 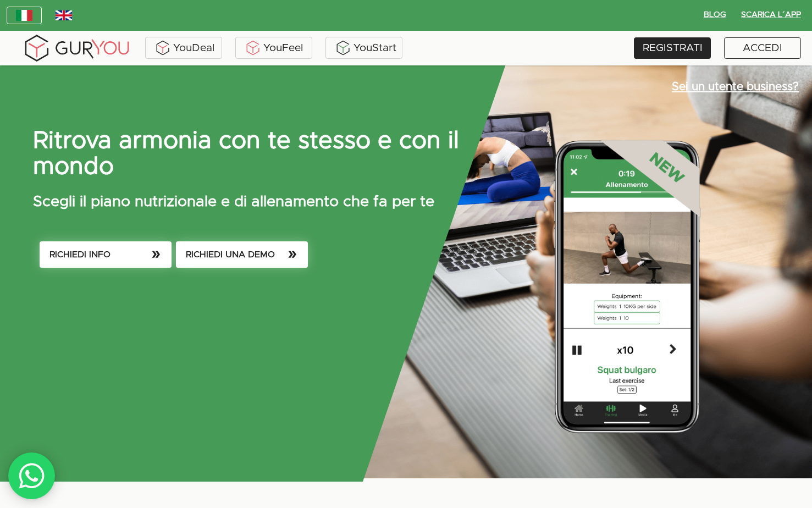 What do you see at coordinates (64, 15) in the screenshot?
I see `img: wDv7cRK3VHVvwAAACV0RVh0ZGF0ZTpjcmVhdGUAMjAxOC0wMy0yNVQwMToxNzoxMiswMDowMGv4vjwAAAAldEVYdGRhdGU6bW...` at bounding box center [64, 15].